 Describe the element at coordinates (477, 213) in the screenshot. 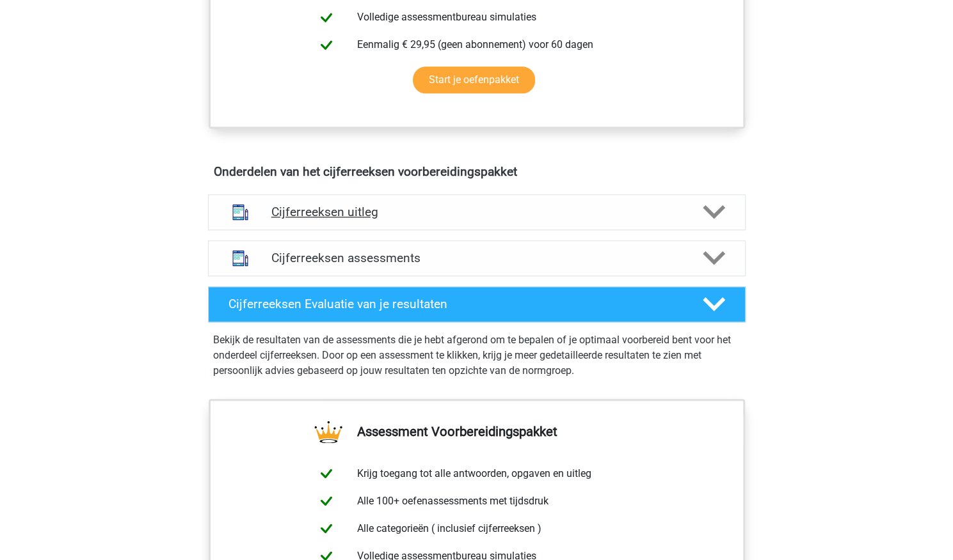

I see `a: uitleg Cijferreeksen uitleg` at that location.